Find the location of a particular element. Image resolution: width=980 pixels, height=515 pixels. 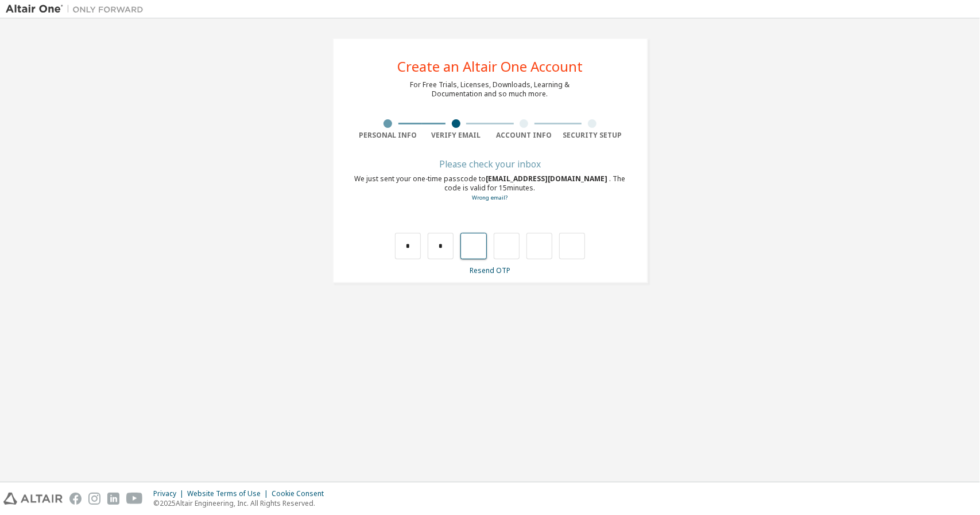

img: youtube.svg is located at coordinates (134, 498).